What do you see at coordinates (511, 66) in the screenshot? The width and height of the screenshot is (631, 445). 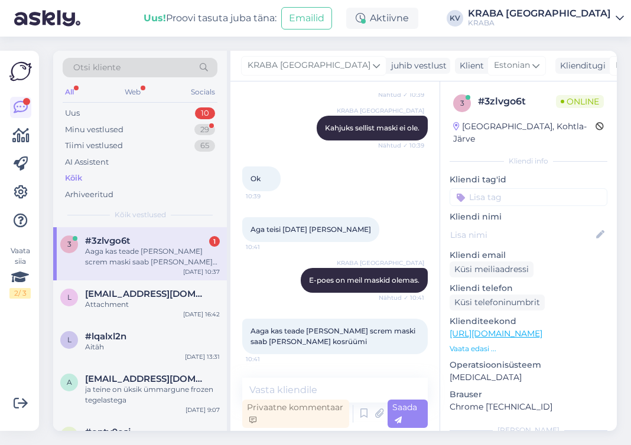 I see `span: Estonian` at bounding box center [511, 66].